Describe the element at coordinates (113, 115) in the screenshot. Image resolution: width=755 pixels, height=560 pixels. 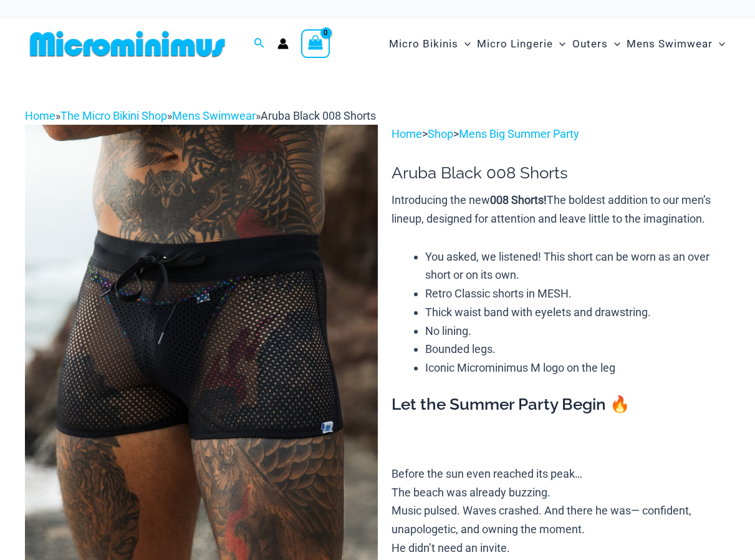
I see `a: The Micro Bikini Shop` at that location.